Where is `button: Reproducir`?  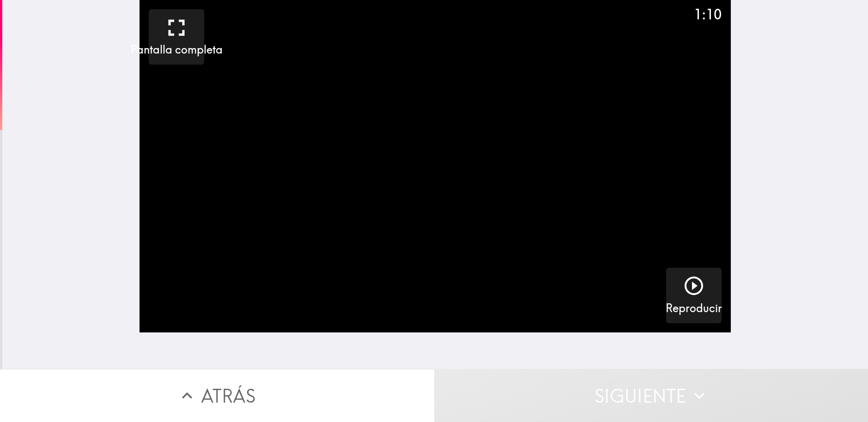
button: Reproducir is located at coordinates (694, 296).